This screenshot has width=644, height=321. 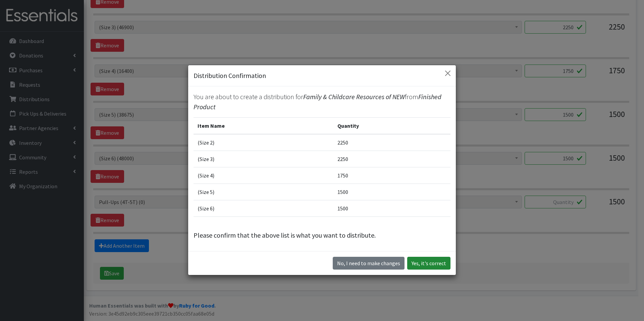 I want to click on button: Close, so click(x=448, y=73).